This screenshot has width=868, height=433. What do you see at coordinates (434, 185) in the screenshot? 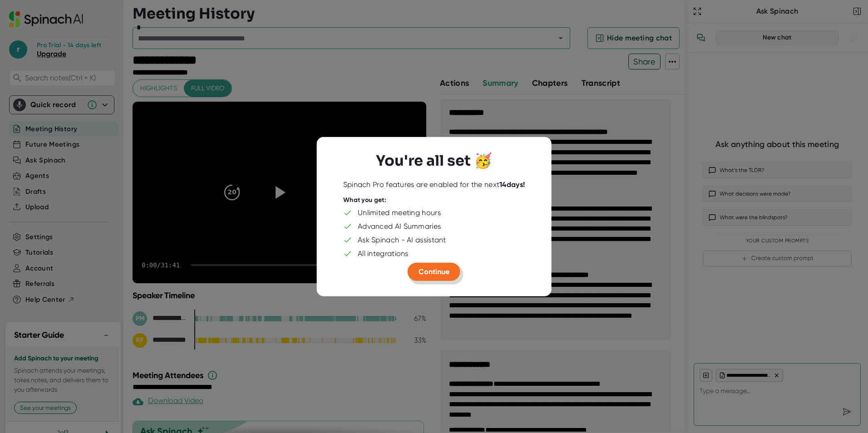
I see `div: Spinach Pro features are enabled for the next` at bounding box center [434, 185].